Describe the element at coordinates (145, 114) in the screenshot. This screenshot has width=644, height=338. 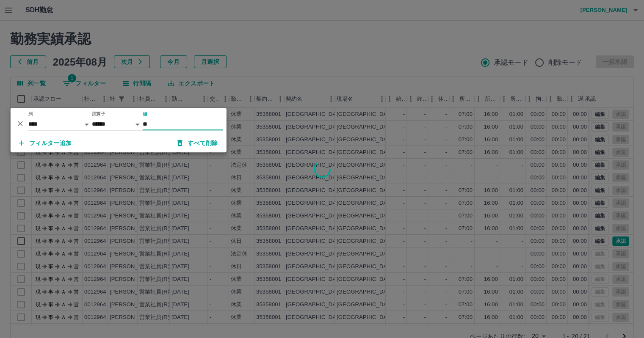
I see `label: 値` at that location.